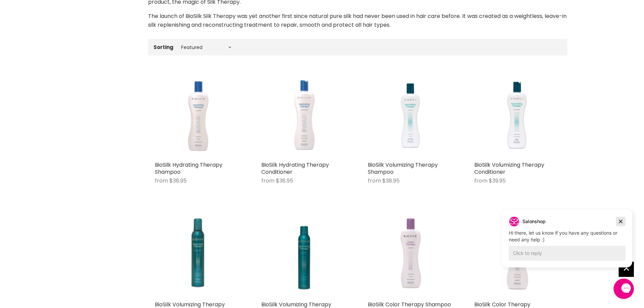  What do you see at coordinates (411, 254) in the screenshot?
I see `a: BioSilk Color Therapy Shampoo` at bounding box center [411, 254].